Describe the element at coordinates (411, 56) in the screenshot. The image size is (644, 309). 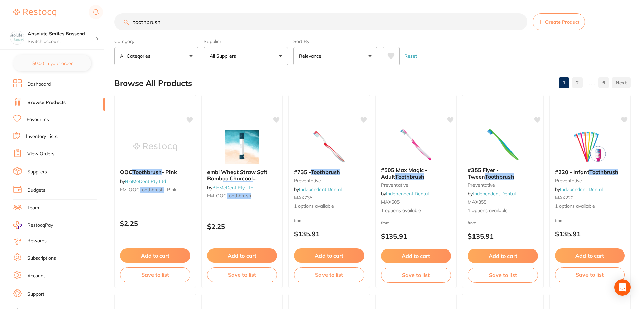
I see `button: Reset` at that location.